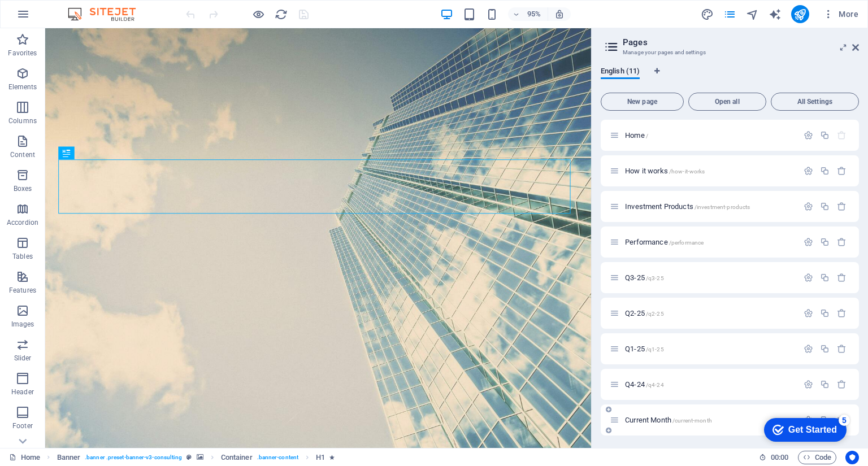 Image resolution: width=868 pixels, height=466 pixels. Describe the element at coordinates (852, 457) in the screenshot. I see `button: Usercentrics` at that location.